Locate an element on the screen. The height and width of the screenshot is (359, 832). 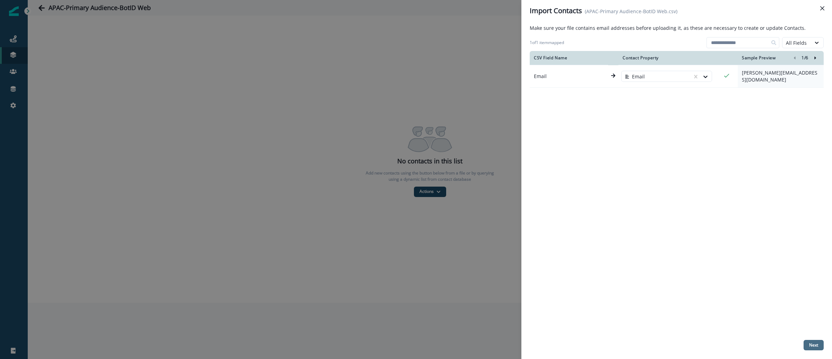
p: Import Contacts is located at coordinates (556, 11).